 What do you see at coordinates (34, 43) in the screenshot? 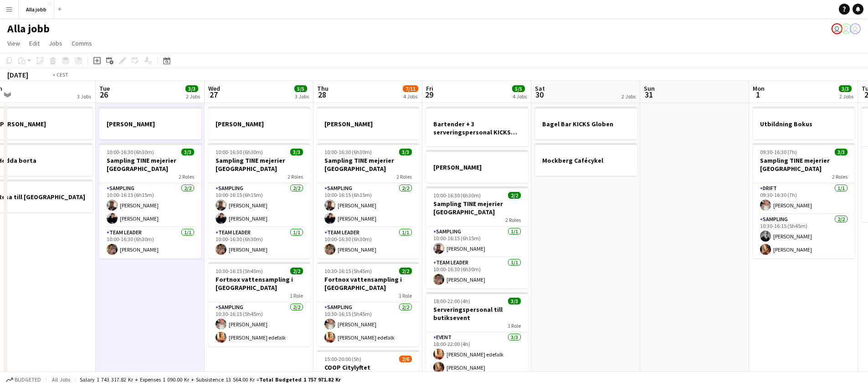
I see `span: Edit` at bounding box center [34, 43].